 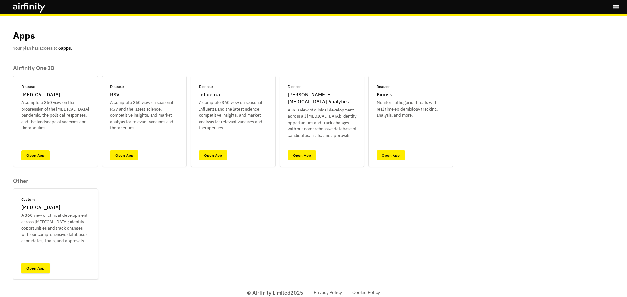 I want to click on b: 6 apps., so click(x=65, y=48).